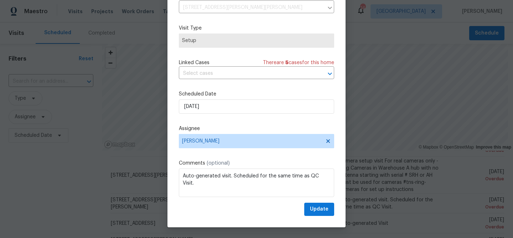 The image size is (513, 238). What do you see at coordinates (256, 129) in the screenshot?
I see `label: Assignee` at bounding box center [256, 129].